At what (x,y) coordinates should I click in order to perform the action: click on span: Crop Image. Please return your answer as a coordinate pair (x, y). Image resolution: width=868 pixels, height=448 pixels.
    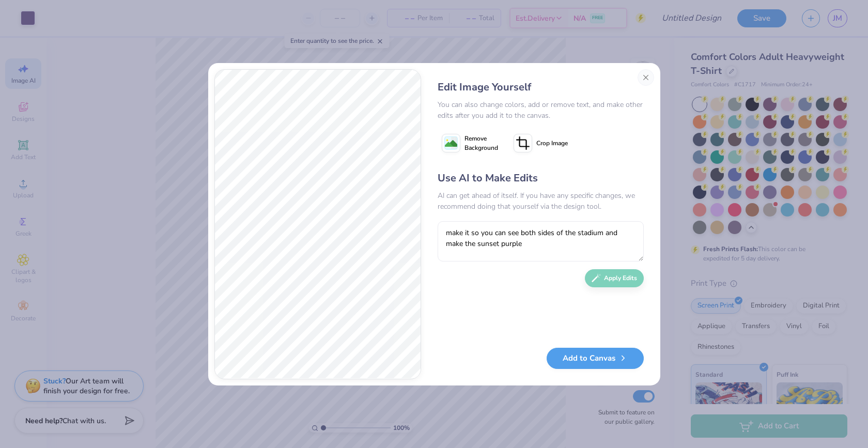
    Looking at the image, I should click on (552, 143).